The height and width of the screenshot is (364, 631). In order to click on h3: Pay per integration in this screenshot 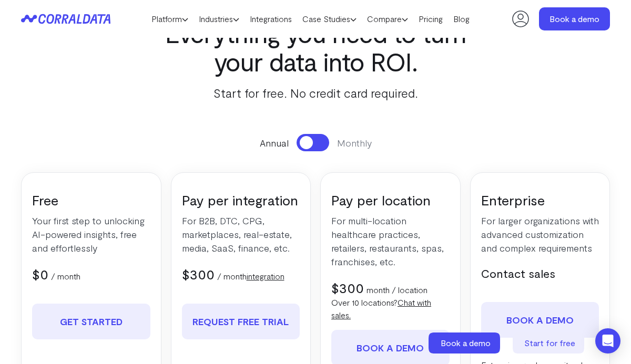, I will do `click(241, 200)`.